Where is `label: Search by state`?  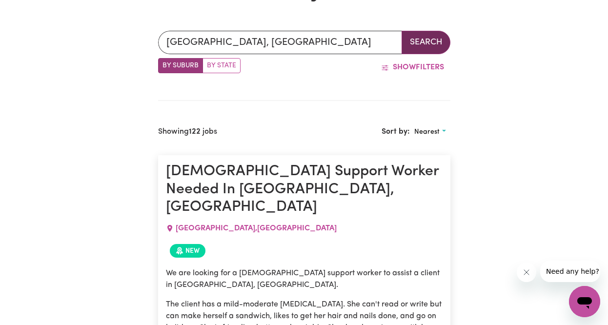 label: Search by state is located at coordinates (222, 65).